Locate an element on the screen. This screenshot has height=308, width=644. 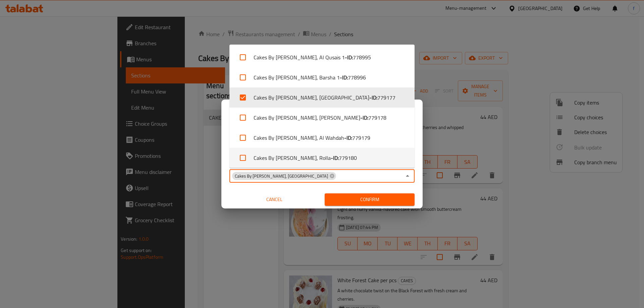
span: 779178 is located at coordinates (377, 117).